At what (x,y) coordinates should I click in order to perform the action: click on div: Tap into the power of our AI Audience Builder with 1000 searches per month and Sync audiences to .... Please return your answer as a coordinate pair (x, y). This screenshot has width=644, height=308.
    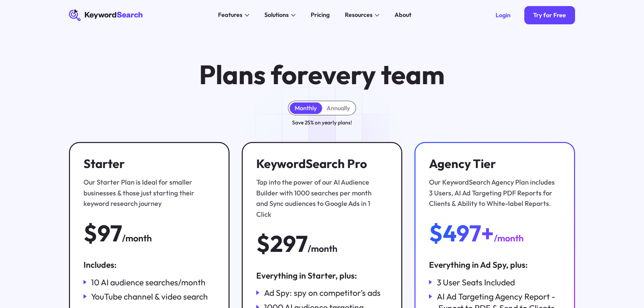
    Looking at the image, I should click on (320, 198).